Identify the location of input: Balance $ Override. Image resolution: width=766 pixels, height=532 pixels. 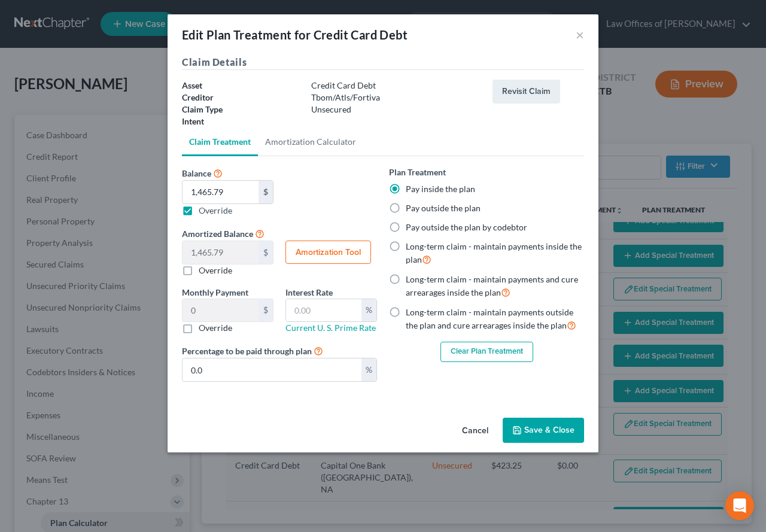
(220, 192).